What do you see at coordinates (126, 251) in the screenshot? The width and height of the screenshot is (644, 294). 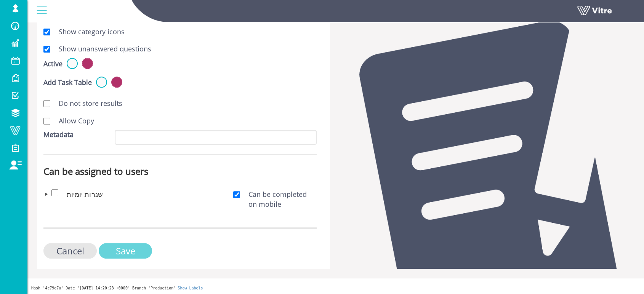 I see `input: Save` at bounding box center [126, 251].